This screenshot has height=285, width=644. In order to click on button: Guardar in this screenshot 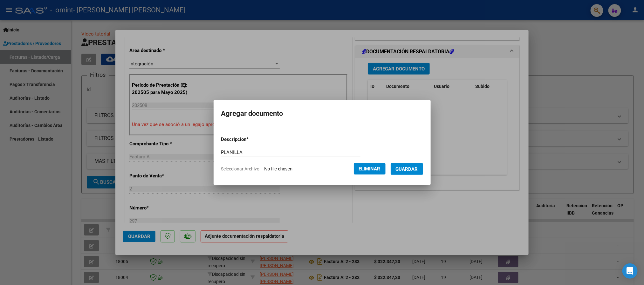, I will do `click(407, 169)`.